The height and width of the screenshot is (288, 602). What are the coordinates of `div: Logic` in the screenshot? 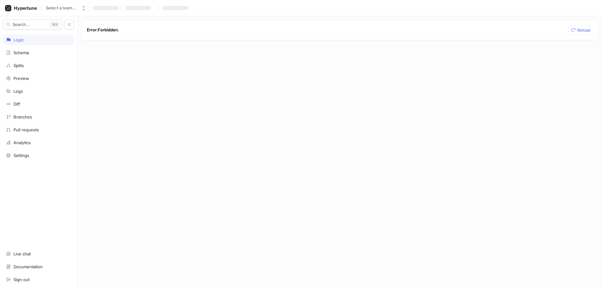 It's located at (19, 40).